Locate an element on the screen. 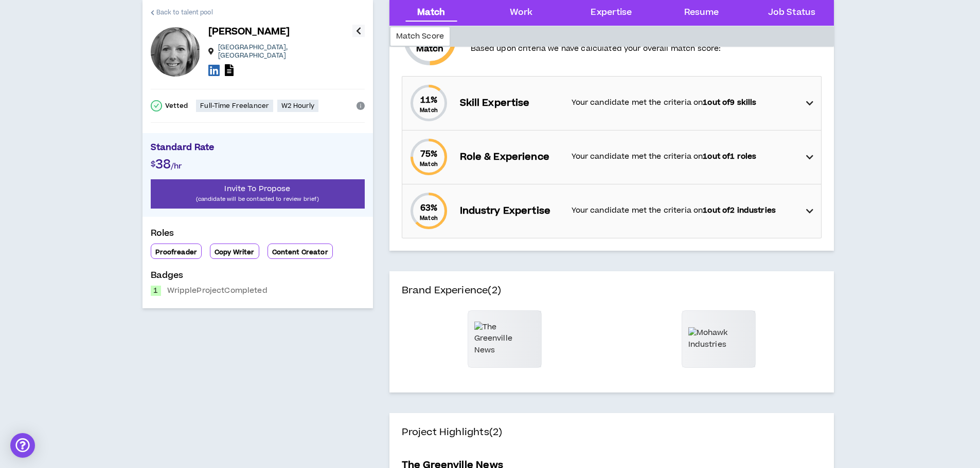  span: check-circle is located at coordinates (156, 106).